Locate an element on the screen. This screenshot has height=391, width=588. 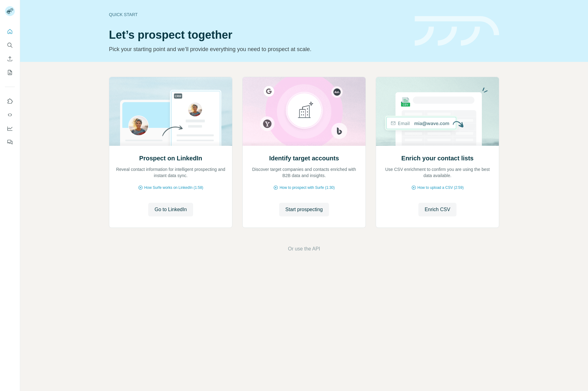
span: How Surfe works on LinkedIn (1:58) is located at coordinates (173, 188).